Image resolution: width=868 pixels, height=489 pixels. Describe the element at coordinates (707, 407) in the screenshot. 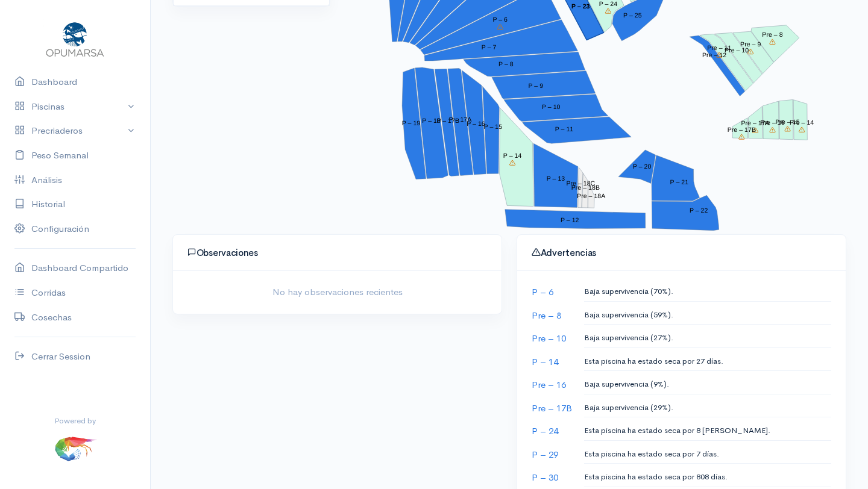

I see `p: Baja supervivencia (29%).` at that location.